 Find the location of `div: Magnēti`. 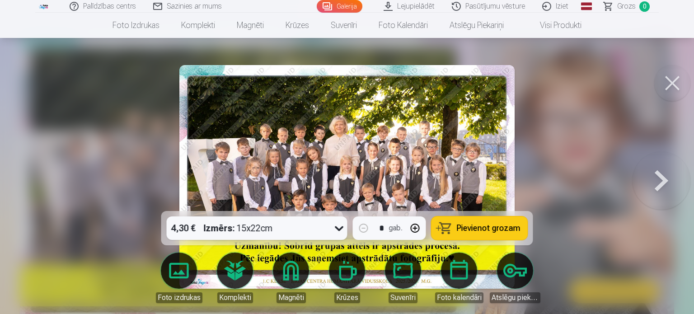

div: Magnēti is located at coordinates (291, 298).